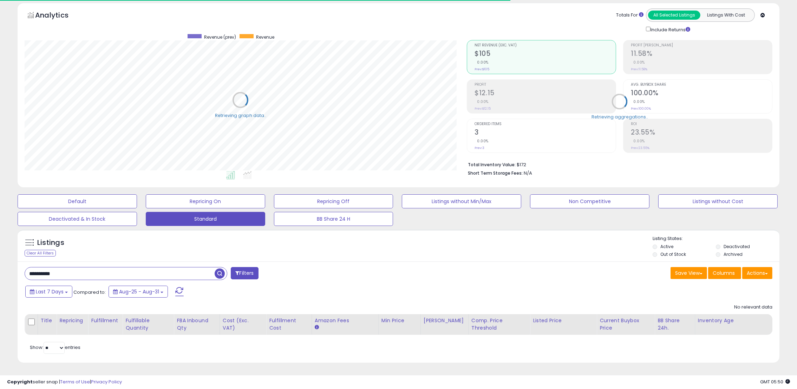  I want to click on div: seller snap | |, so click(64, 382).